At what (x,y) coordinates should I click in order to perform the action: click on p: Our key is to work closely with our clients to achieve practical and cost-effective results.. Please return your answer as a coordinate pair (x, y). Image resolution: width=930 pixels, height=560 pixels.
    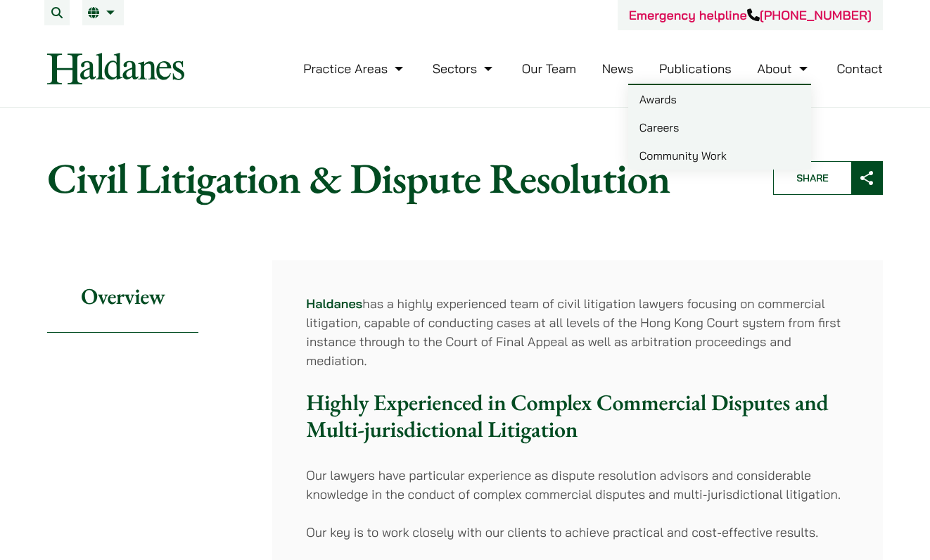
    Looking at the image, I should click on (578, 532).